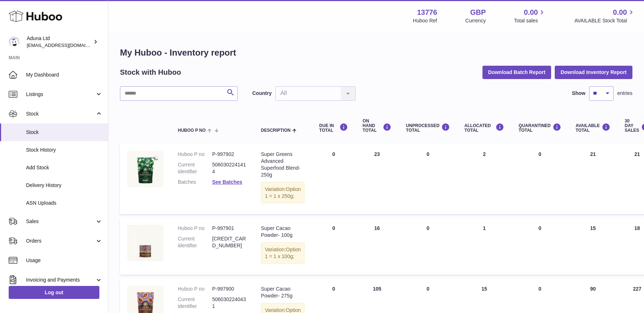 The height and width of the screenshot is (313, 644). What do you see at coordinates (276, 130) in the screenshot?
I see `span: Description` at bounding box center [276, 130].